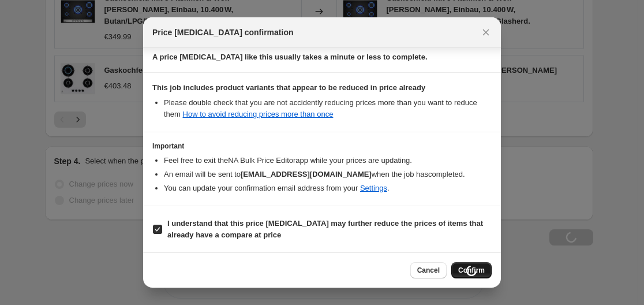 This screenshot has width=644, height=305. I want to click on a: Settings, so click(373, 187).